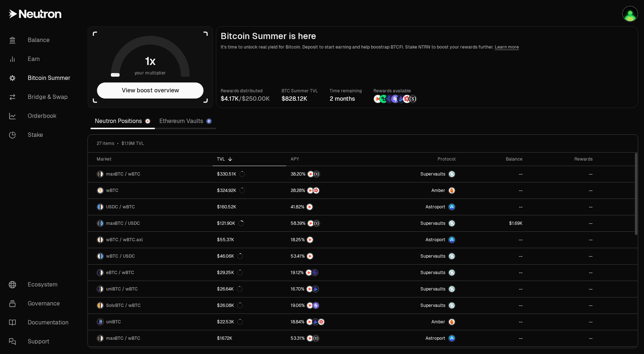 This screenshot has width=644, height=354. What do you see at coordinates (226, 207) in the screenshot?
I see `div: $160.52K` at bounding box center [226, 207].